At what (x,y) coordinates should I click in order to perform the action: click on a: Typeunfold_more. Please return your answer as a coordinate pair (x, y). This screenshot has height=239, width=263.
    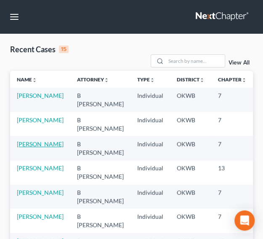
    Looking at the image, I should click on (146, 79).